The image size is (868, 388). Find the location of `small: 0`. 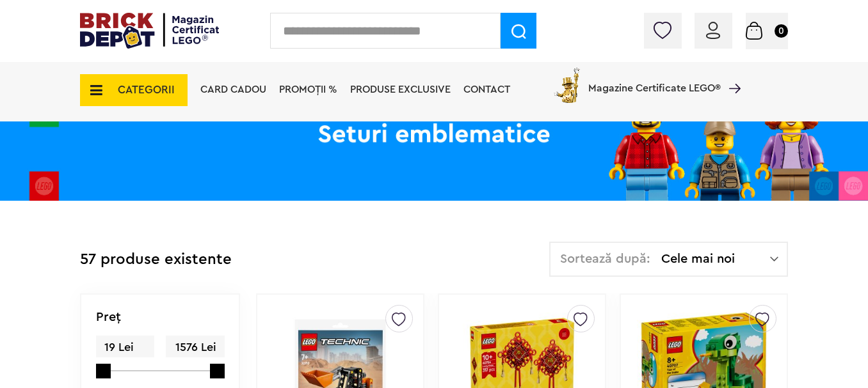

small: 0 is located at coordinates (781, 30).